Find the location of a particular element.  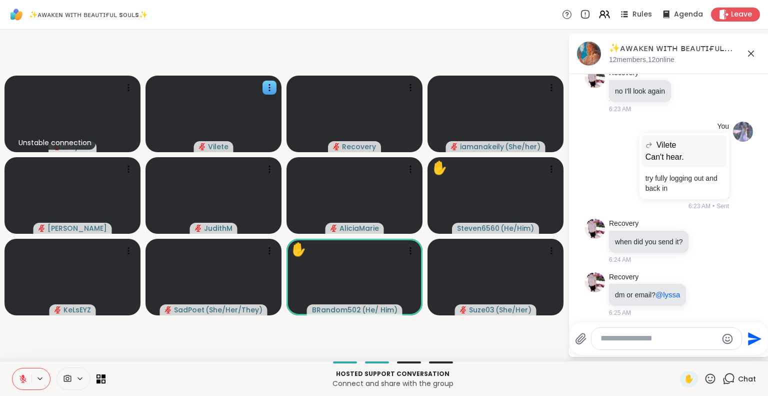

button: Send is located at coordinates (753, 338).